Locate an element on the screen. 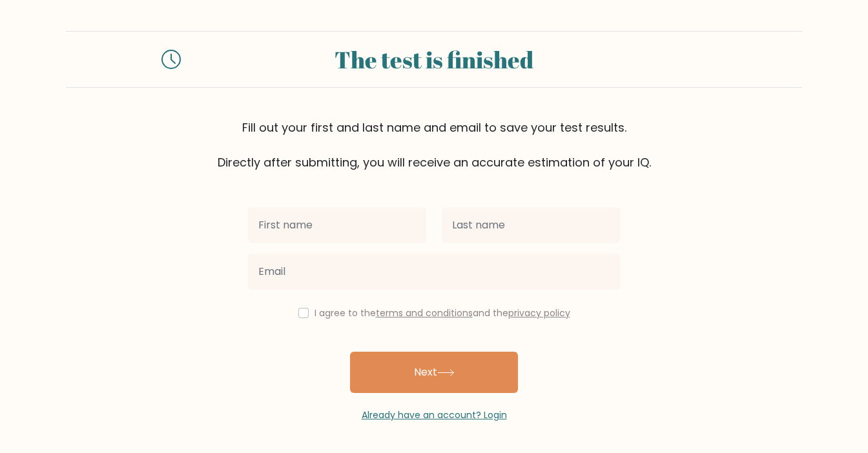 The height and width of the screenshot is (453, 868). label: I agree to the and the is located at coordinates (443, 313).